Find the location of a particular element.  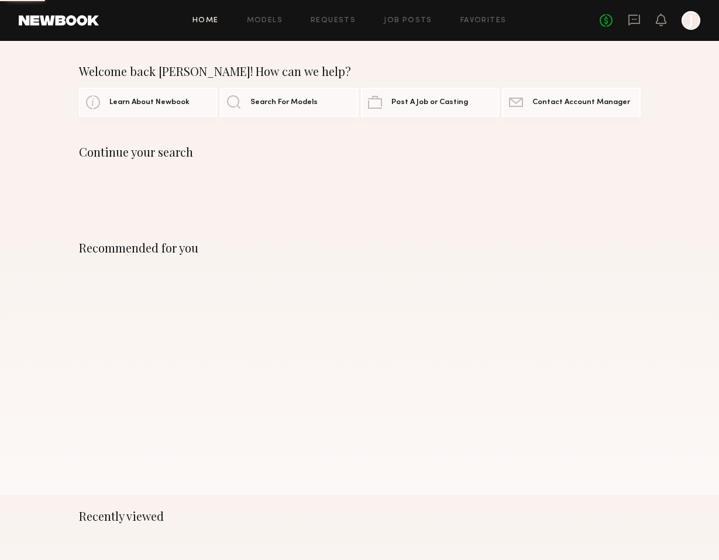

a: Search For Models is located at coordinates (289, 102).